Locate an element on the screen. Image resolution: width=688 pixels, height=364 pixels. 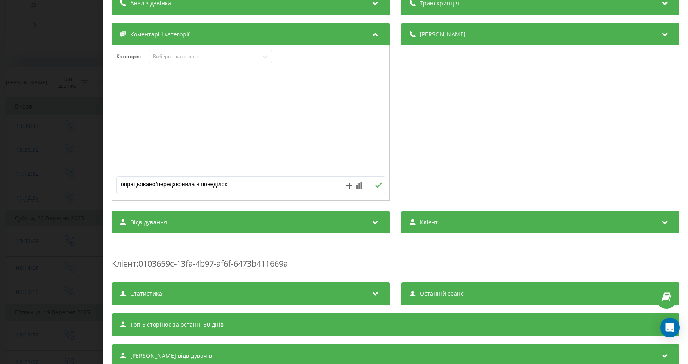
div: Виберіть категорію is located at coordinates (204, 57).